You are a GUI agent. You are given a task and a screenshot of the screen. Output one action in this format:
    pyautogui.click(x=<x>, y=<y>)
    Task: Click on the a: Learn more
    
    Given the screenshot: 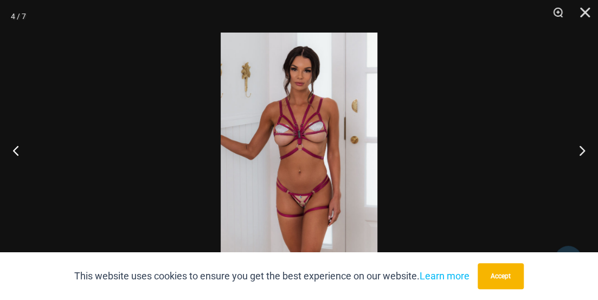 What is the action you would take?
    pyautogui.click(x=444, y=275)
    